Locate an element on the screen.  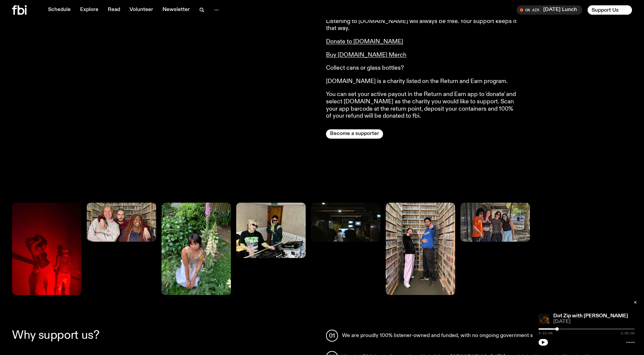
img: Benny, Guano C, and Ify stand in the fbi.radio music library. All three are looking at the camera... is located at coordinates (121, 222).